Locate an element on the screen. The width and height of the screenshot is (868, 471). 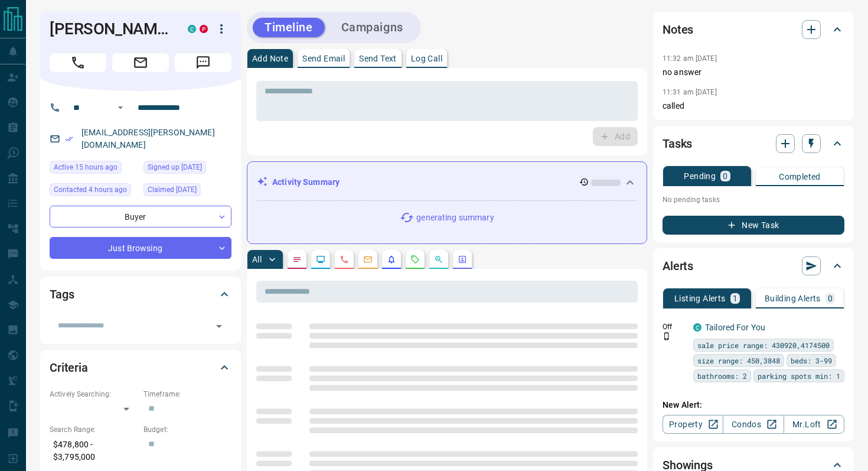
p: 1 is located at coordinates (735, 299).